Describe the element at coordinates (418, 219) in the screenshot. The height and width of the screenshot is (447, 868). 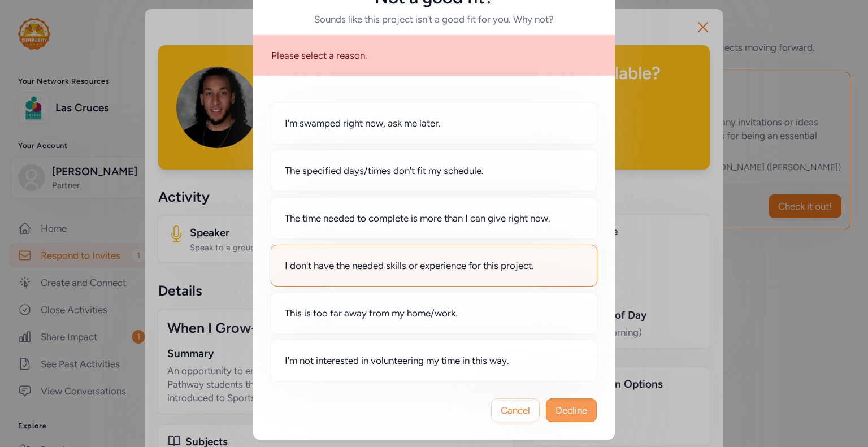
I see `span: The time needed to complete is more than I can give right now.` at that location.